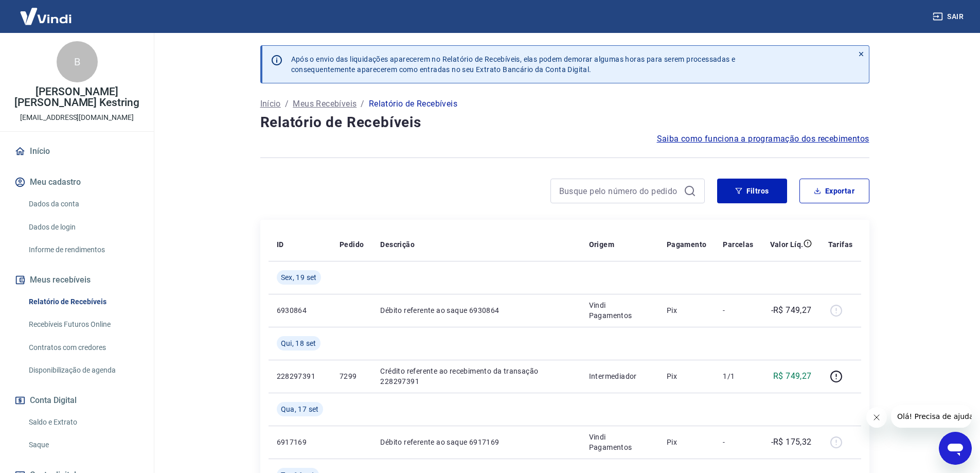 This screenshot has width=980, height=473. Describe the element at coordinates (398, 244) in the screenshot. I see `p: Descrição` at that location.